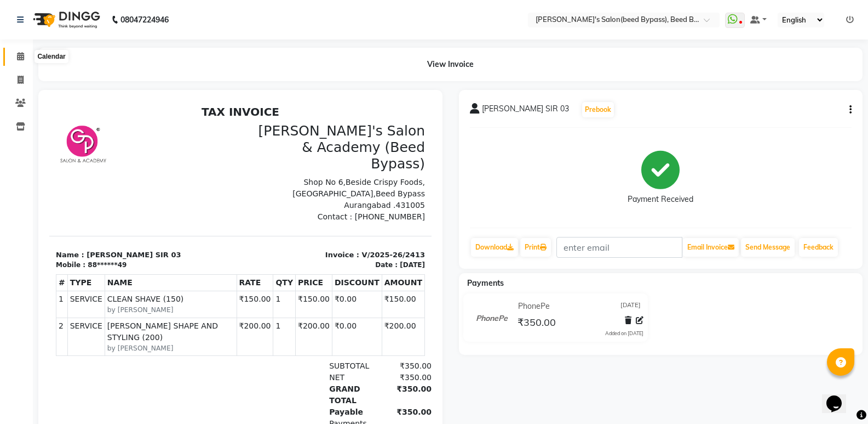 This screenshot has width=868, height=424. What do you see at coordinates (37, 182) in the screenshot?
I see `th: TYPE` at bounding box center [37, 182].